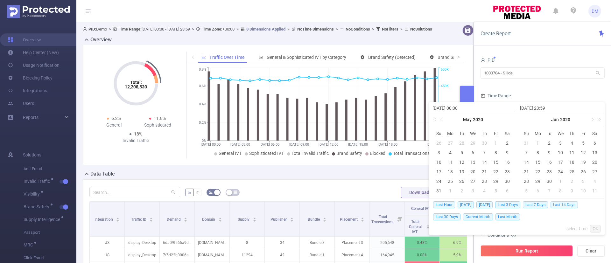 This screenshot has width=611, height=263. Describe the element at coordinates (561, 143) in the screenshot. I see `td: June 3, 2020` at that location.